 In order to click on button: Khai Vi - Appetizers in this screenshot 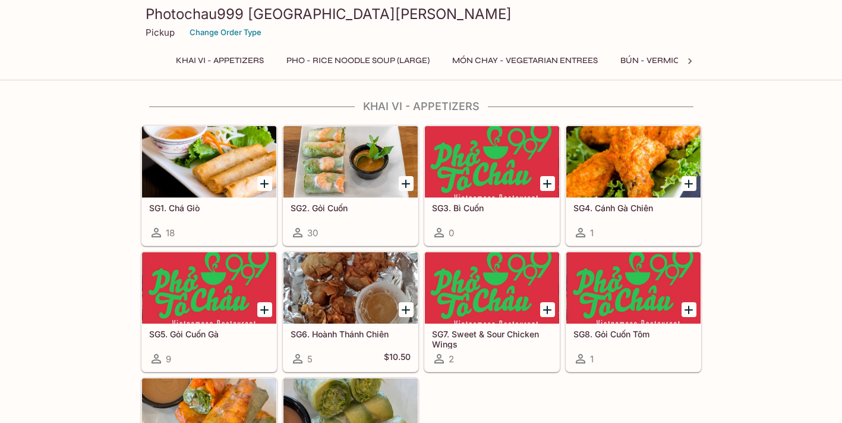, I will do `click(220, 61)`.